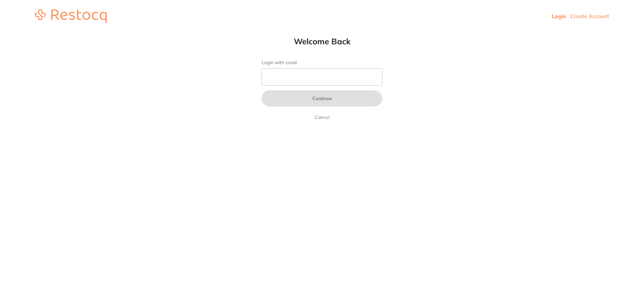 This screenshot has width=644, height=306. What do you see at coordinates (322, 98) in the screenshot?
I see `button: Continue` at bounding box center [322, 98].